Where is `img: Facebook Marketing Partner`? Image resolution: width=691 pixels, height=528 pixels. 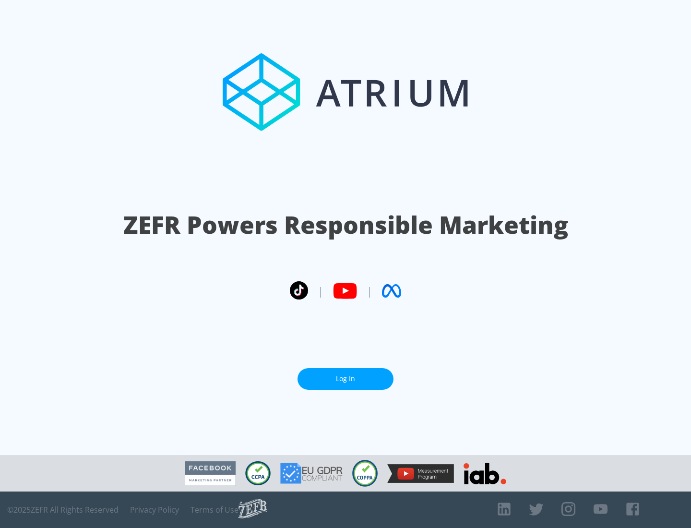 img: Facebook Marketing Partner is located at coordinates (210, 473).